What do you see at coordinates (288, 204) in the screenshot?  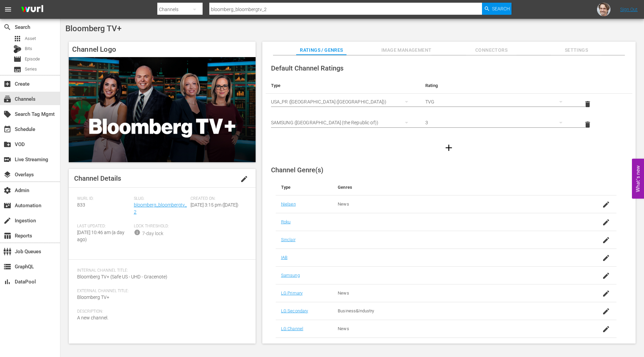 I see `a: Nielsen` at bounding box center [288, 204].